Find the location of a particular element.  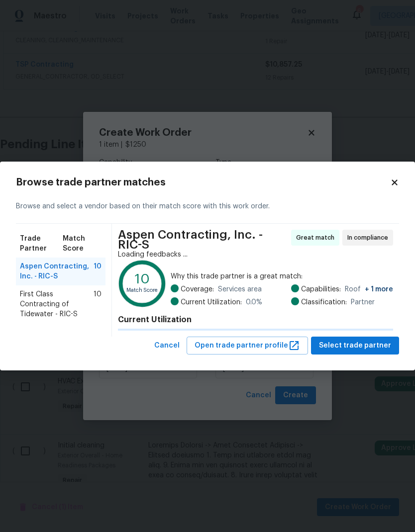

h2: Browse trade partner matches is located at coordinates (203, 183).